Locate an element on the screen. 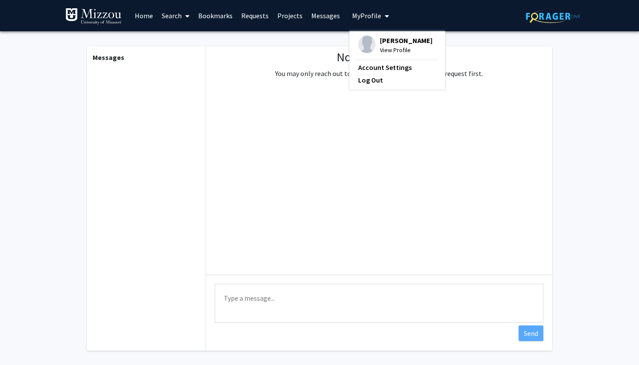 Image resolution: width=639 pixels, height=365 pixels. span: View Profile is located at coordinates (406, 50).